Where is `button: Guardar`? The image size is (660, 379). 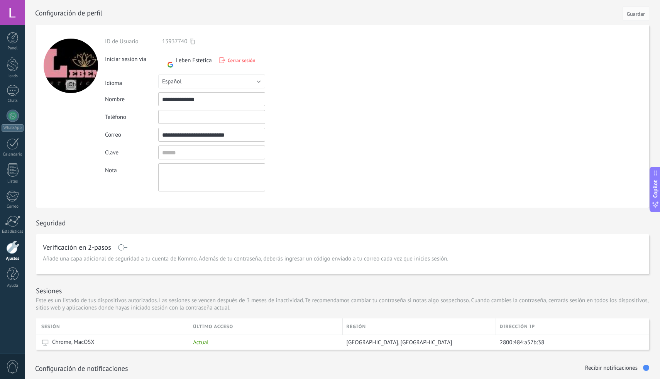
button: Guardar is located at coordinates (635, 14).